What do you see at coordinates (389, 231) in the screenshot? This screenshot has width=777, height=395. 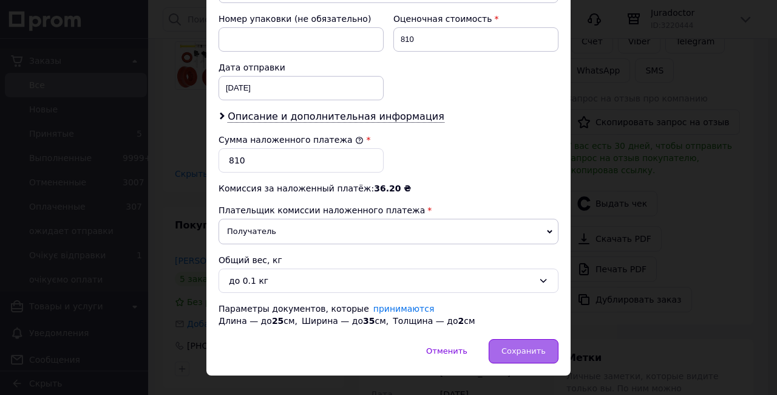 I see `span: Получатель` at bounding box center [389, 231].